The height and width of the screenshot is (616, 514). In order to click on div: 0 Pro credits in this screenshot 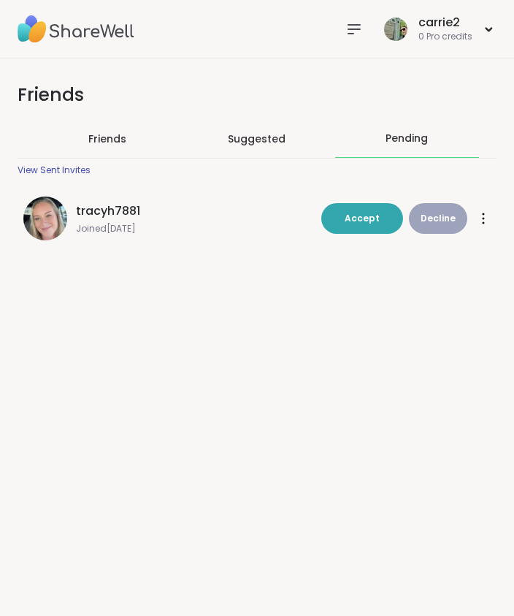, I will do `click(446, 37)`.